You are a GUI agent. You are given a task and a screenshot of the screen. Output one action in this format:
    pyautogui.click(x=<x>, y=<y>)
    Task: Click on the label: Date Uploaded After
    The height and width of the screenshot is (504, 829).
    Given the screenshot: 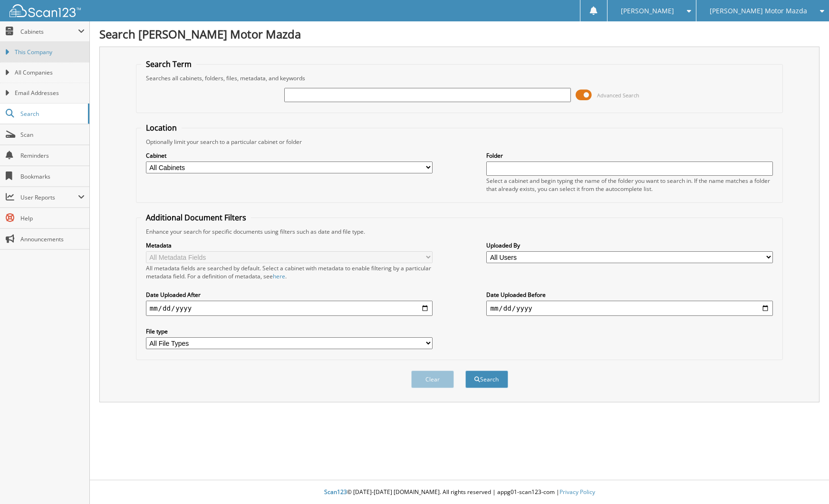 What is the action you would take?
    pyautogui.click(x=289, y=295)
    